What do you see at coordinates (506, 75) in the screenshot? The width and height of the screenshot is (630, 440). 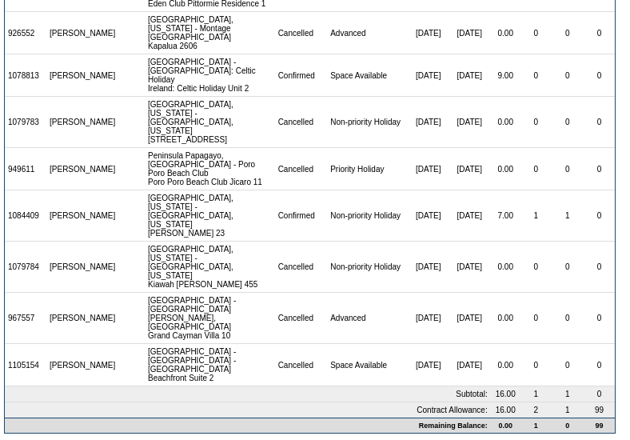 I see `td: 9.00` at bounding box center [506, 75].